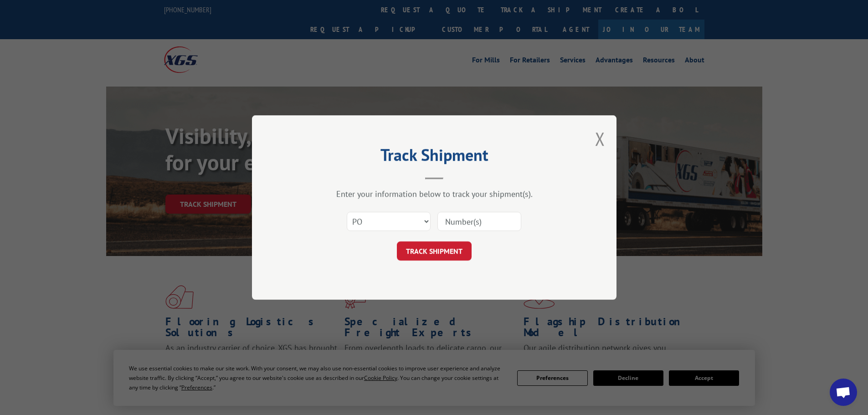 The width and height of the screenshot is (868, 415). What do you see at coordinates (479, 221) in the screenshot?
I see `input: Number(s)` at bounding box center [479, 221].